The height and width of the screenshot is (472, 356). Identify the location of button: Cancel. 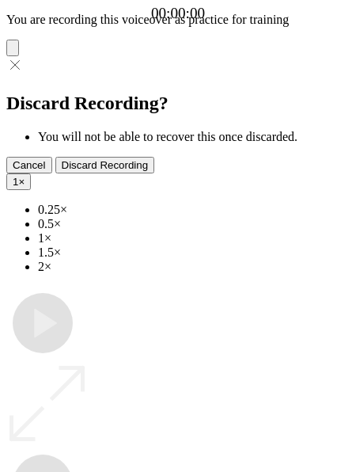
(29, 165).